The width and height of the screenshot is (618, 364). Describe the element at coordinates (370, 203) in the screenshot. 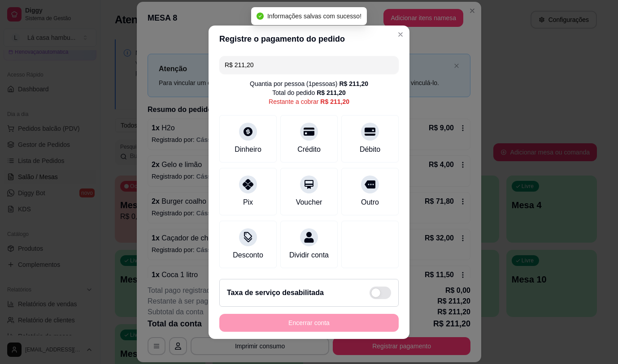

I see `div: Outro` at that location.